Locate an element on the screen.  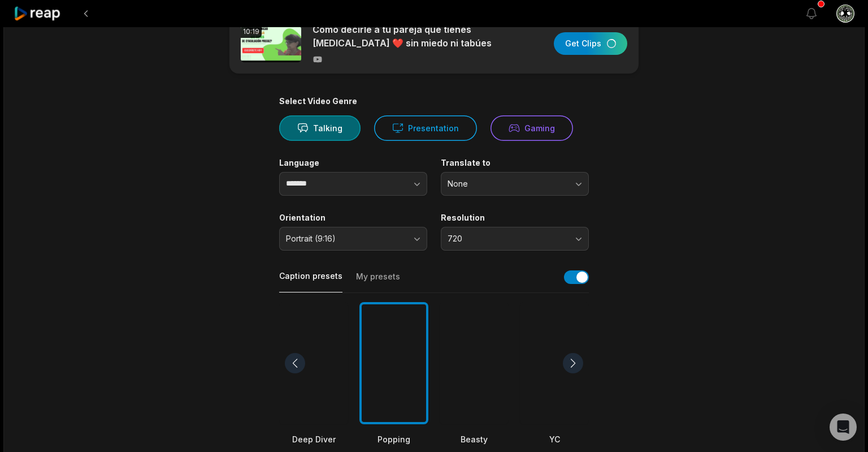
button: 720 is located at coordinates (515, 239).